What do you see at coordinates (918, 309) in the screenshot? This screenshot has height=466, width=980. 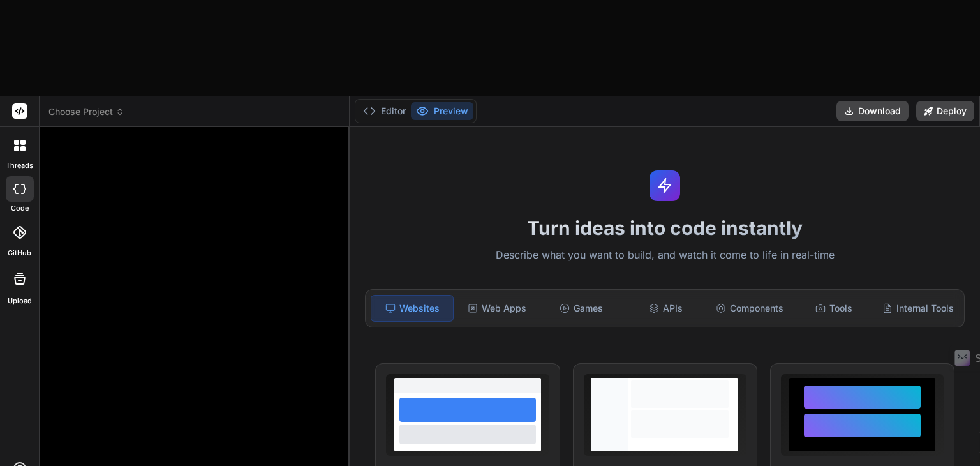 I see `div: Internal Tools` at bounding box center [918, 309].